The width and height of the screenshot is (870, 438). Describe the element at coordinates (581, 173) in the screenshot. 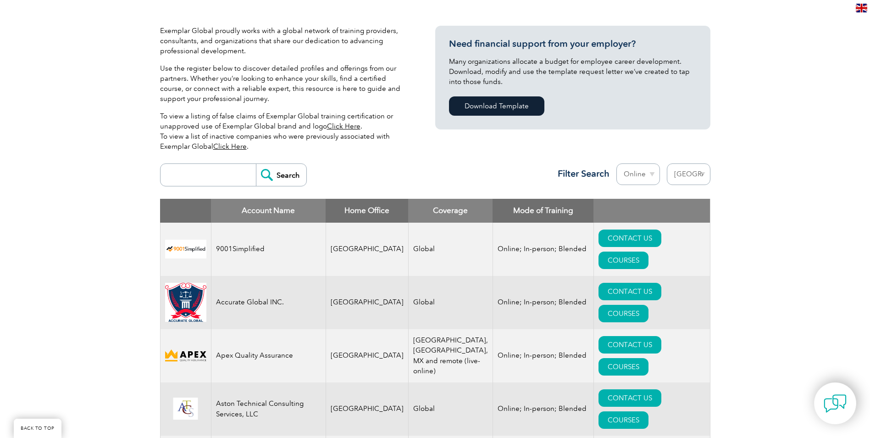

I see `h3: Filter Search` at that location.